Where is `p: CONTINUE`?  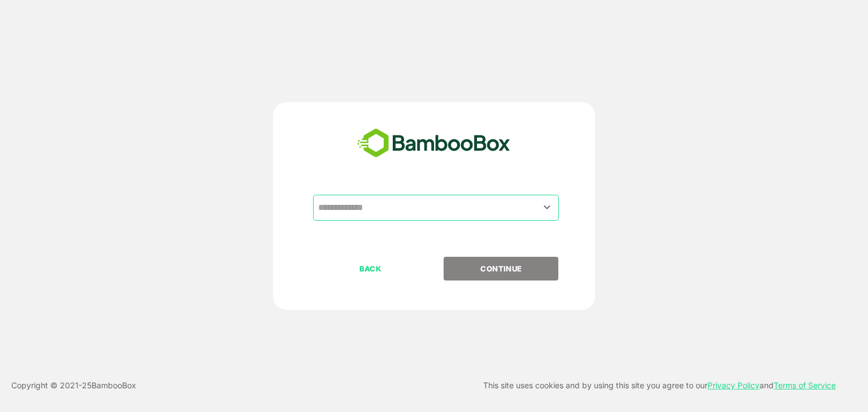
p: CONTINUE is located at coordinates (502, 269).